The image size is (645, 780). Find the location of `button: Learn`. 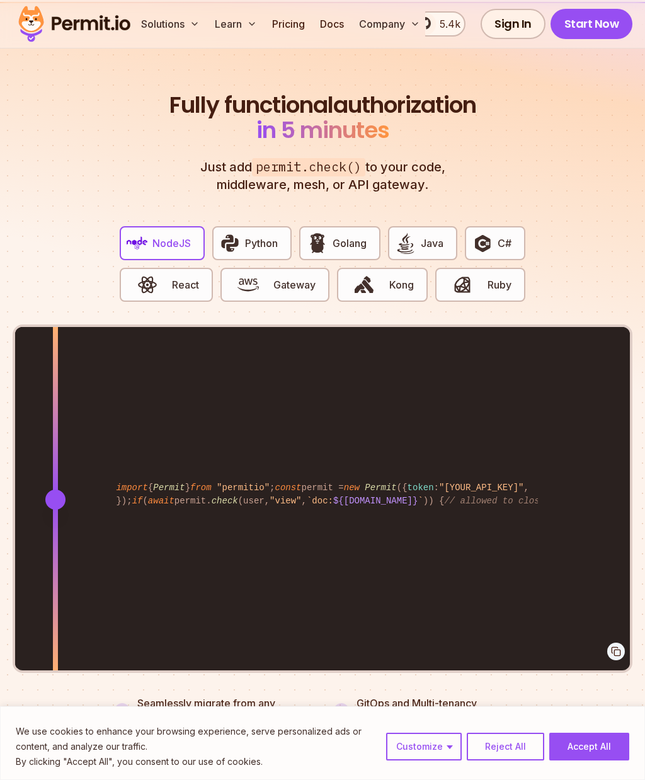

button: Learn is located at coordinates (236, 24).